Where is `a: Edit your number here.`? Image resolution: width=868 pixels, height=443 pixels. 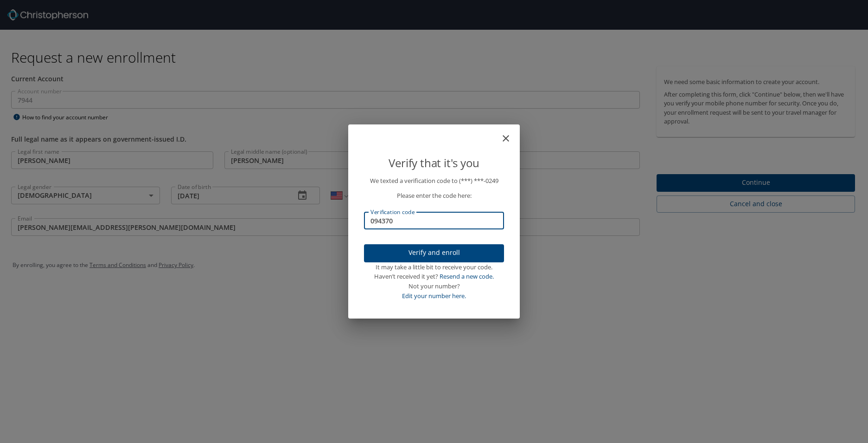
a: Edit your number here. is located at coordinates (434, 296).